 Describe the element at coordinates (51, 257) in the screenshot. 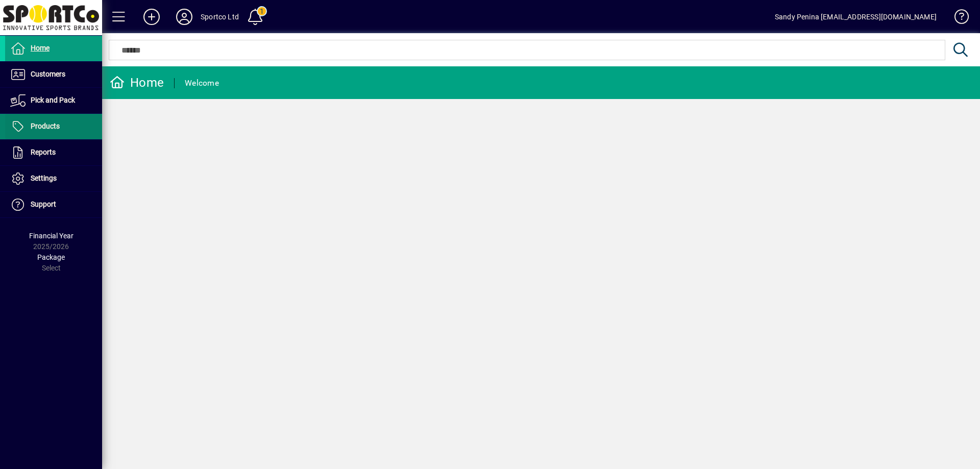

I see `span: Package` at that location.